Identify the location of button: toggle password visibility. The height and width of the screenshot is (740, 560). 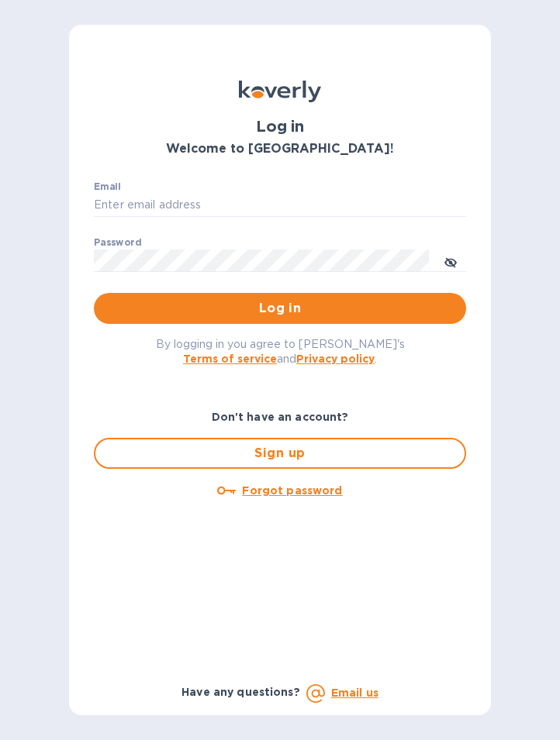
(450, 262).